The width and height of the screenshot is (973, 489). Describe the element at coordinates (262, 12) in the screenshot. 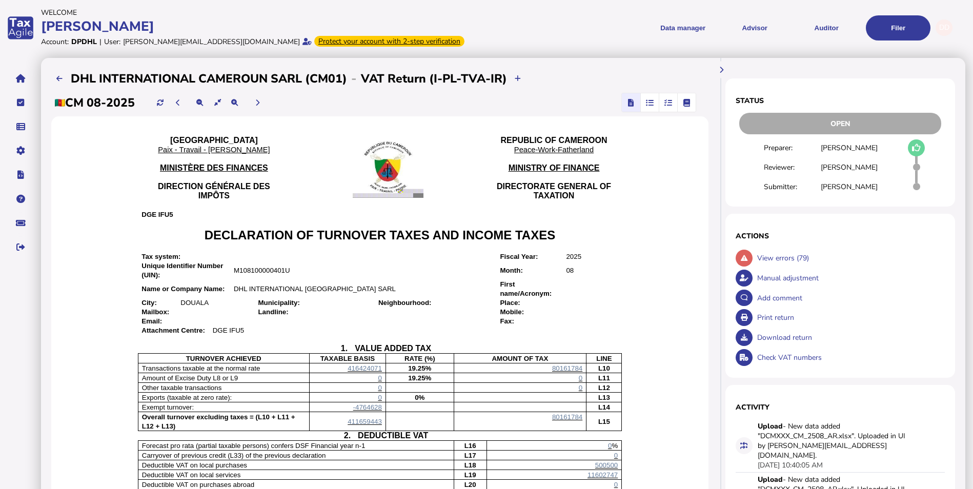

I see `div: Welcome` at that location.